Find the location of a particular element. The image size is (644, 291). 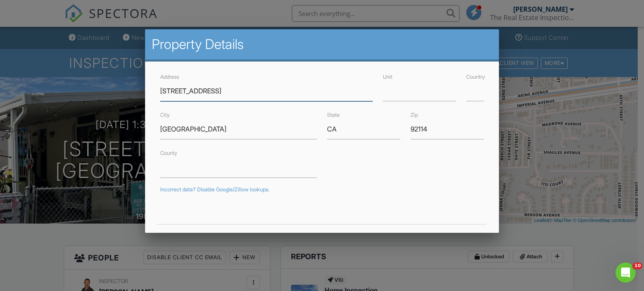

h2: Property Details is located at coordinates (322, 45).